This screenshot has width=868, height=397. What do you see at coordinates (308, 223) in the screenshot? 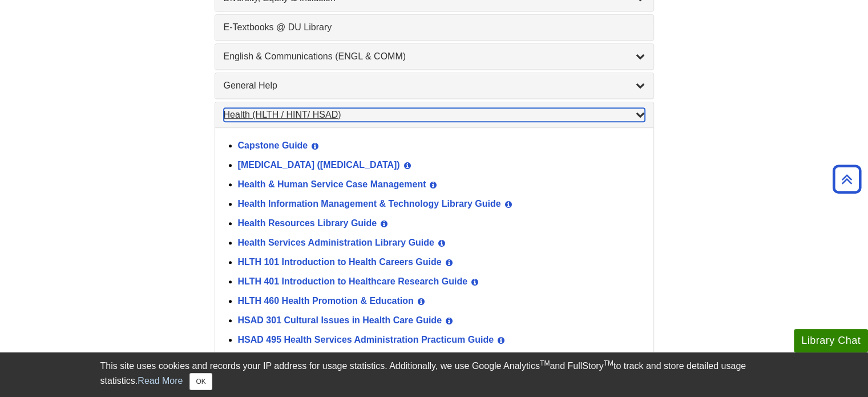
I see `a: Health Resources Library Guide` at bounding box center [308, 223].